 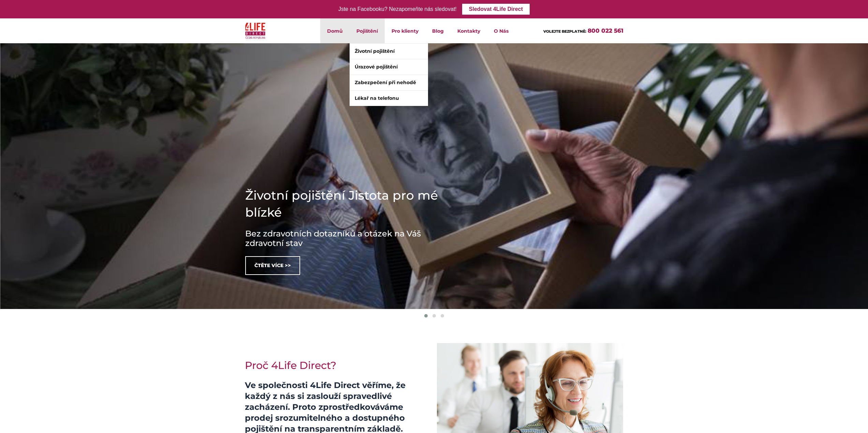 I want to click on a: Sledovat 4Life Direct, so click(x=496, y=9).